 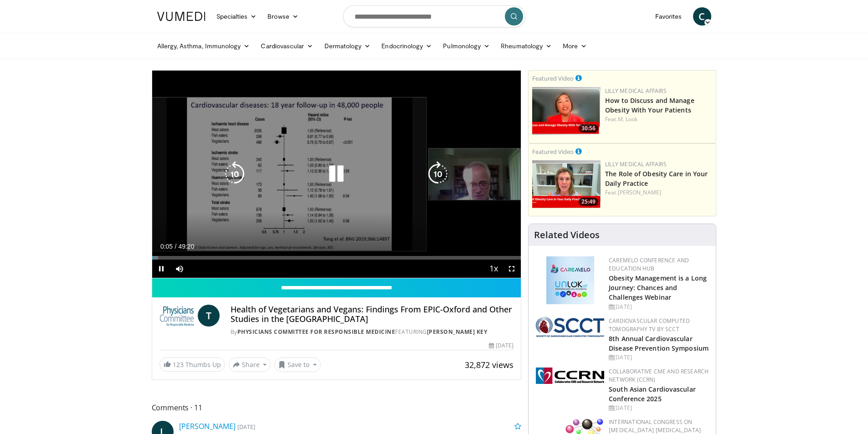 What do you see at coordinates (574, 46) in the screenshot?
I see `a: More` at bounding box center [574, 46].